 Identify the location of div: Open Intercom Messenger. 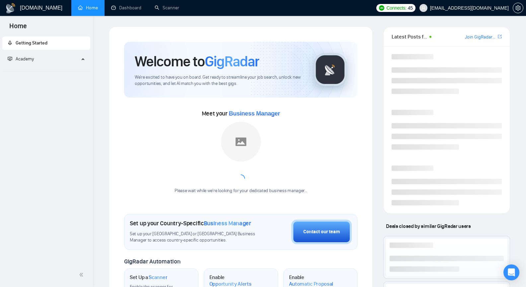
(511, 272).